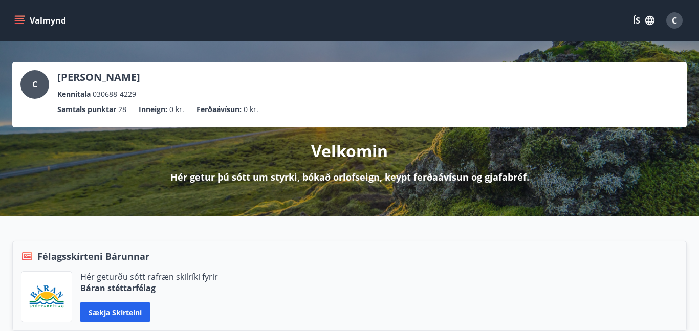 This screenshot has height=331, width=699. Describe the element at coordinates (675, 20) in the screenshot. I see `button: C` at that location.